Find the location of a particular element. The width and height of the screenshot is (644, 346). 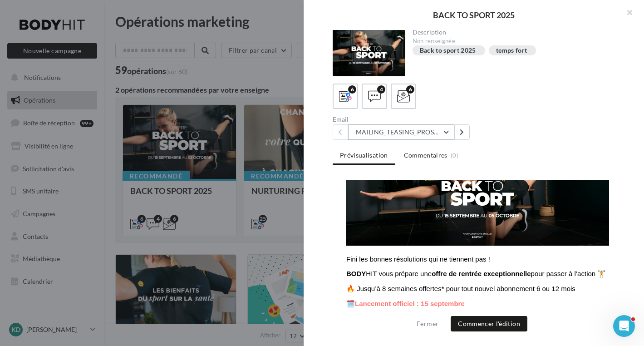

strong: BODY is located at coordinates (23, 94).